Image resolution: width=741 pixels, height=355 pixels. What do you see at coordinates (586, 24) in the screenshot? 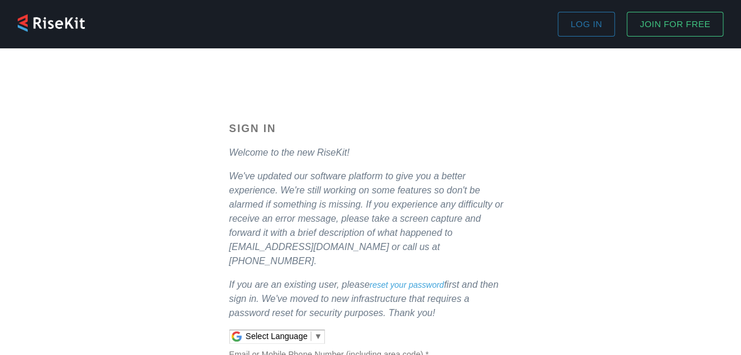
I see `a: Log in` at bounding box center [586, 24].